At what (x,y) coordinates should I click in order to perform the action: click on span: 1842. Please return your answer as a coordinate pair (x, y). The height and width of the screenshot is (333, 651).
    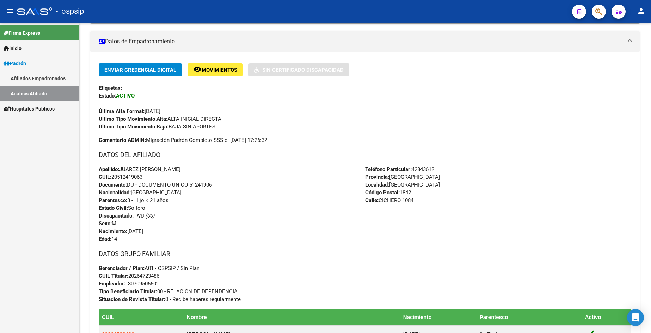
    Looking at the image, I should click on (388, 193).